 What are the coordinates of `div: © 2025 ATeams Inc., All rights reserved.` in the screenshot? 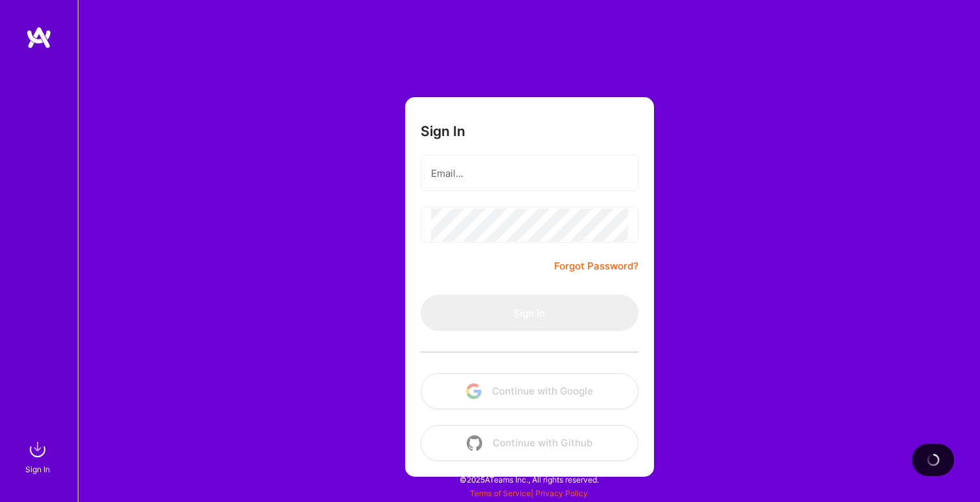 It's located at (529, 480).